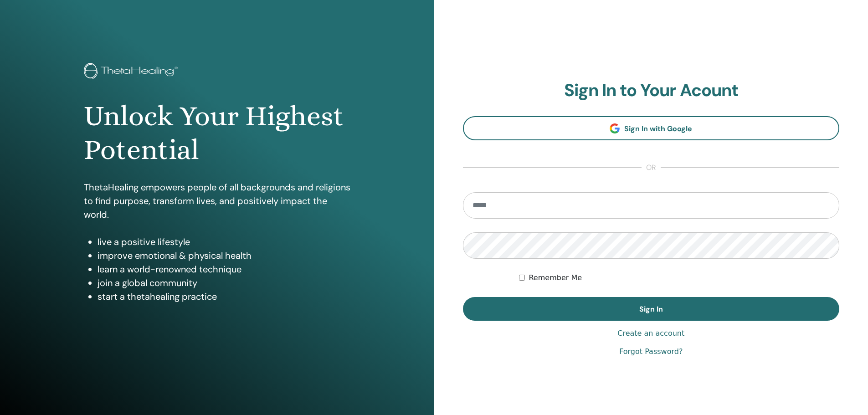 Image resolution: width=868 pixels, height=415 pixels. Describe the element at coordinates (224, 283) in the screenshot. I see `li: join a global community` at that location.